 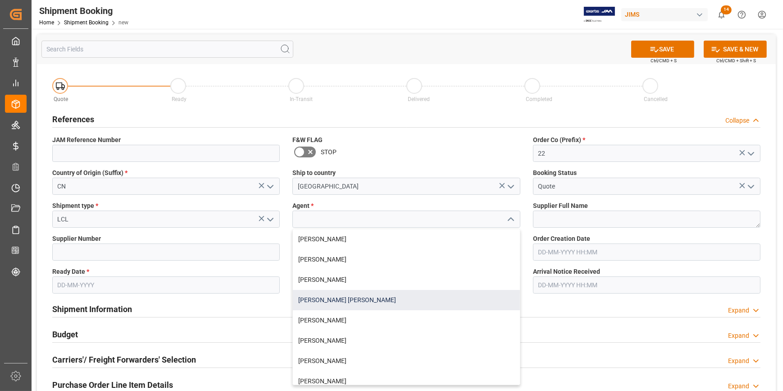 I want to click on span: Delivered, so click(x=419, y=99).